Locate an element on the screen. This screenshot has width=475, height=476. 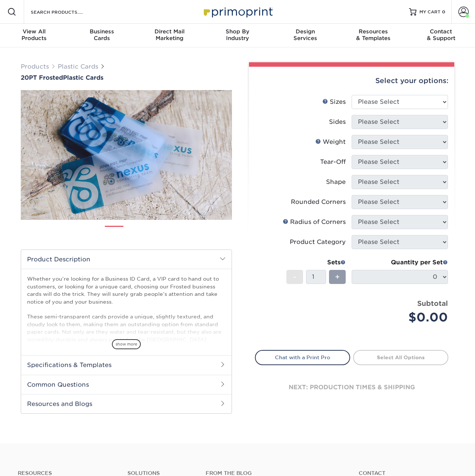
div: Quantity per Set is located at coordinates (400, 263).